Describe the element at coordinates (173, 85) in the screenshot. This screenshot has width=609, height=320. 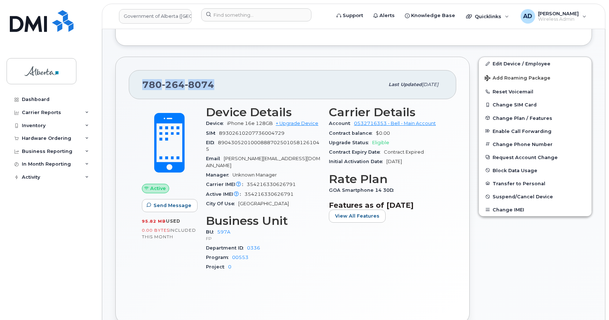
I see `span: 264` at that location.